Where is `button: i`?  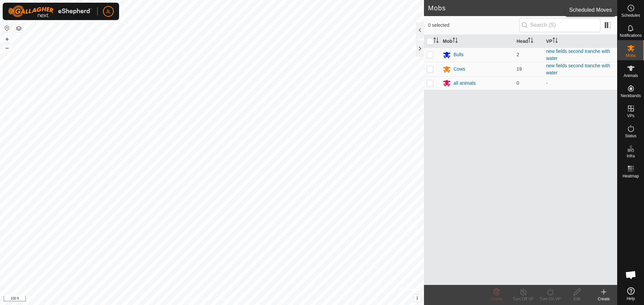
button: i is located at coordinates (417, 298).